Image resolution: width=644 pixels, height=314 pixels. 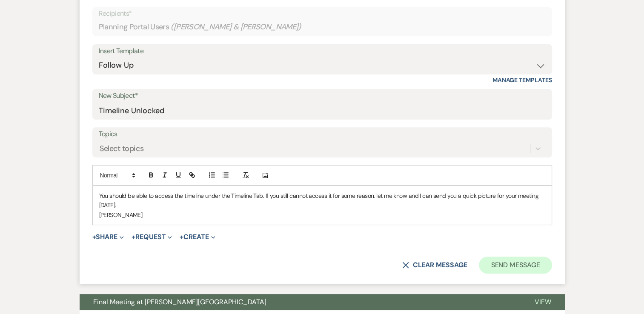 What do you see at coordinates (322, 51) in the screenshot?
I see `div: Insert Template` at bounding box center [322, 51].